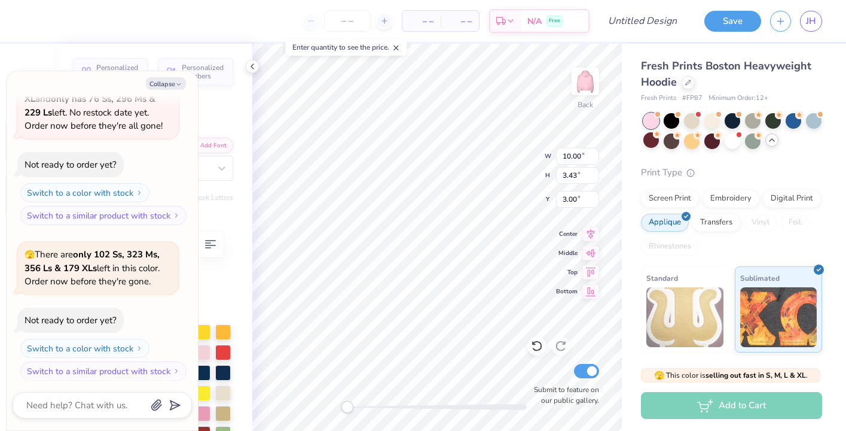 The height and width of the screenshot is (431, 846). Describe the element at coordinates (585, 105) in the screenshot. I see `div: Back` at that location.